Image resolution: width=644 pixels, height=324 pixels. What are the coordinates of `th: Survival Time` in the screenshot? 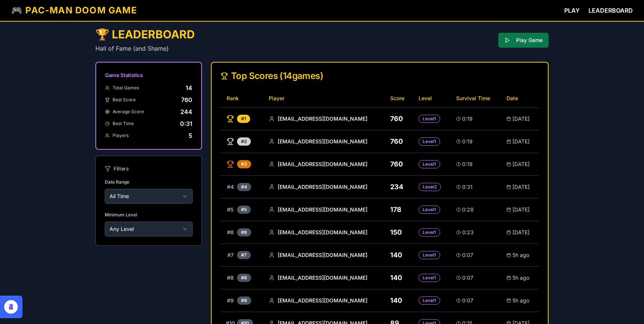 It's located at (475, 99).